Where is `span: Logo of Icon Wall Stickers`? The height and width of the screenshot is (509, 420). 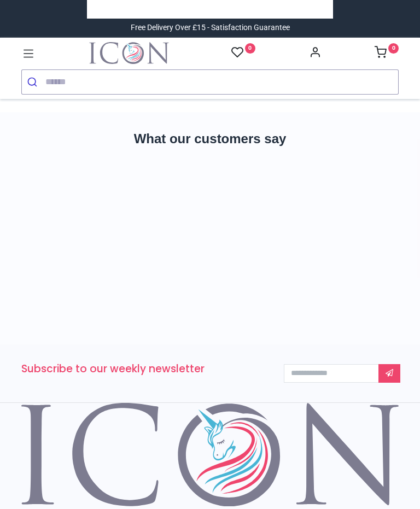 span: Logo of Icon Wall Stickers is located at coordinates (129, 53).